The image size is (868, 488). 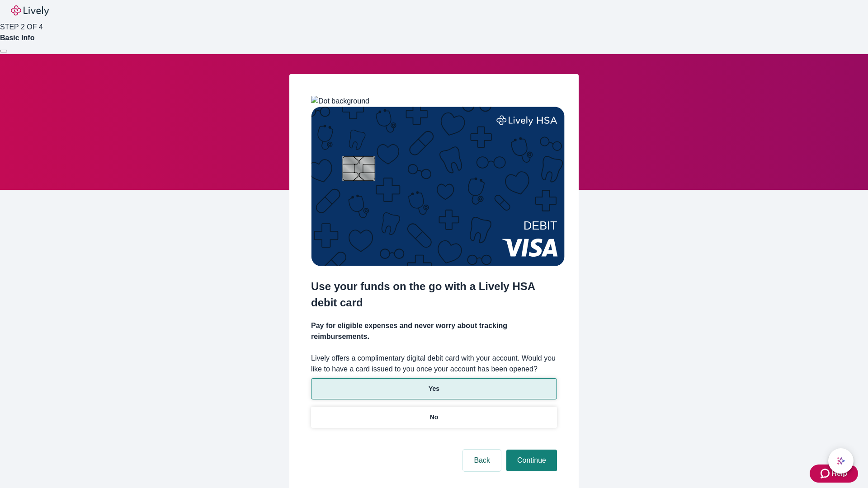 What do you see at coordinates (839, 473) in the screenshot?
I see `span: Help` at bounding box center [839, 473].